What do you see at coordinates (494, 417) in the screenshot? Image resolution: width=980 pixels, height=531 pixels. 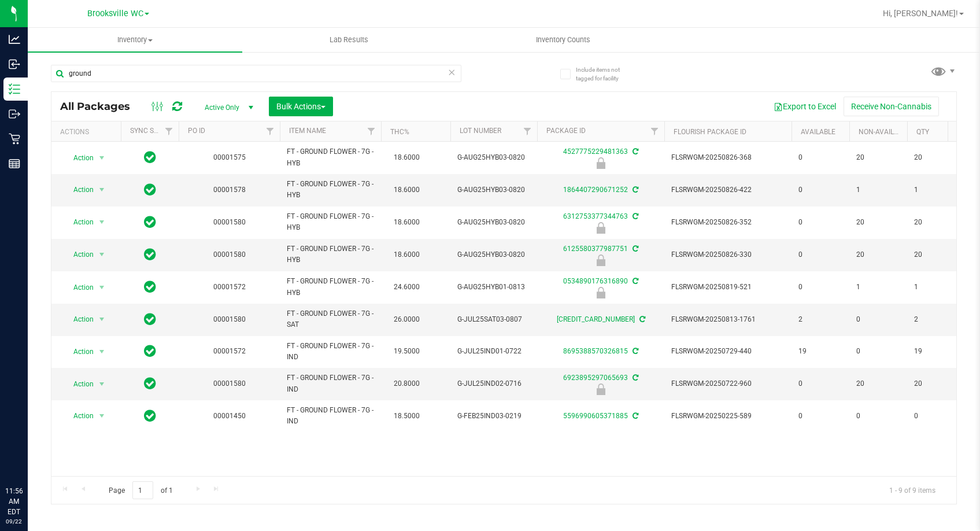 I see `span: G-FEB25IND03-0219` at bounding box center [494, 417].